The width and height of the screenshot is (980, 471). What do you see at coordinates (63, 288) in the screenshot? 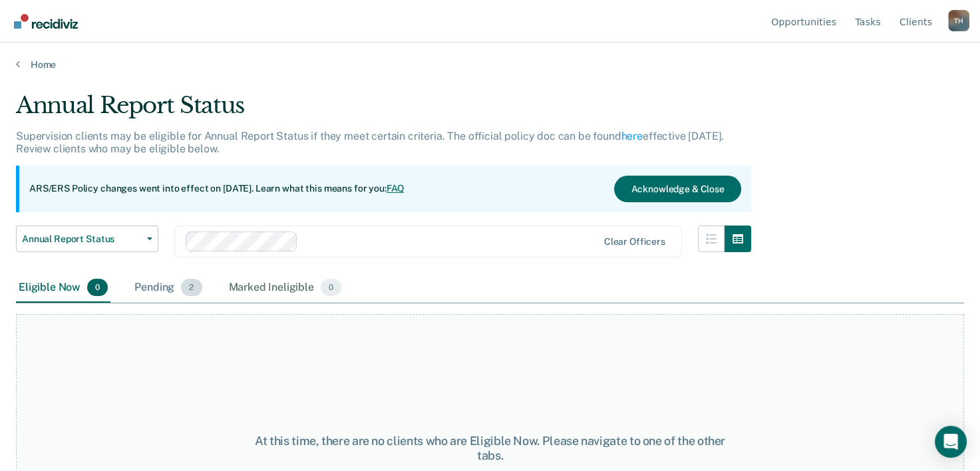
I see `div: Eligible Now0` at bounding box center [63, 288].